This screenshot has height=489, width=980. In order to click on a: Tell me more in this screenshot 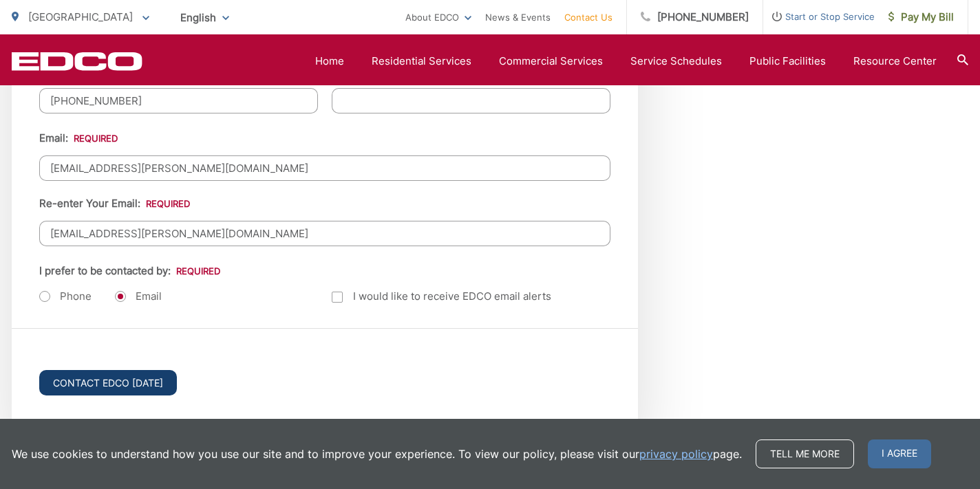, I will do `click(805, 454)`.